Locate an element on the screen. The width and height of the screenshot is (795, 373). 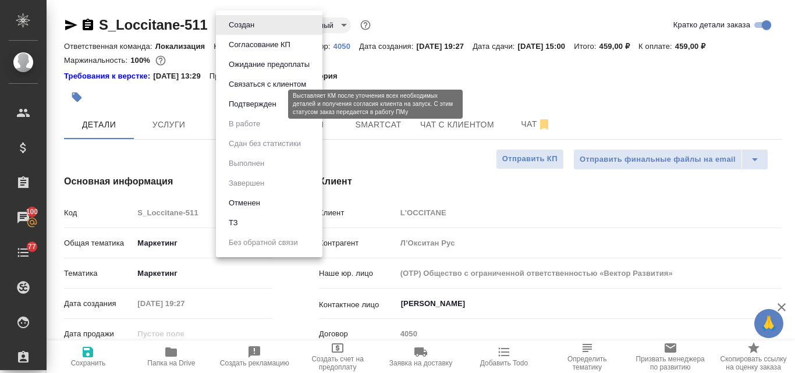
button: Отменен is located at coordinates (244, 203).